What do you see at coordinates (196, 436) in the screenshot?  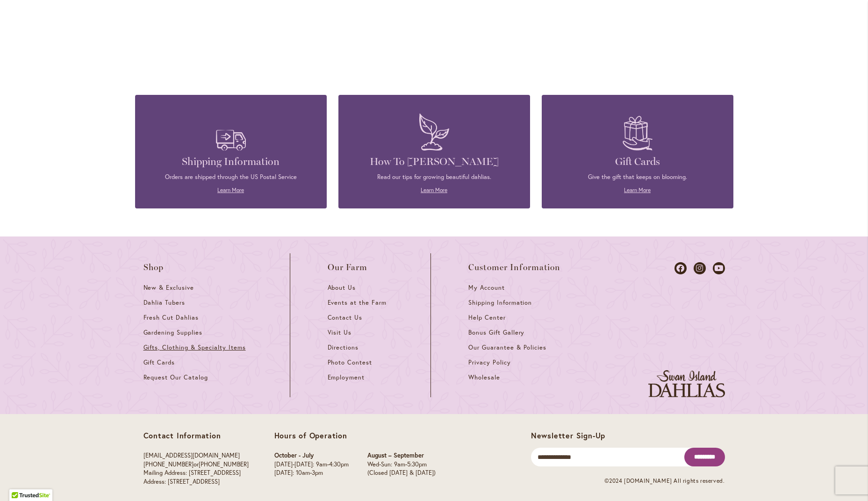 I see `p: Contact Information` at bounding box center [196, 436].